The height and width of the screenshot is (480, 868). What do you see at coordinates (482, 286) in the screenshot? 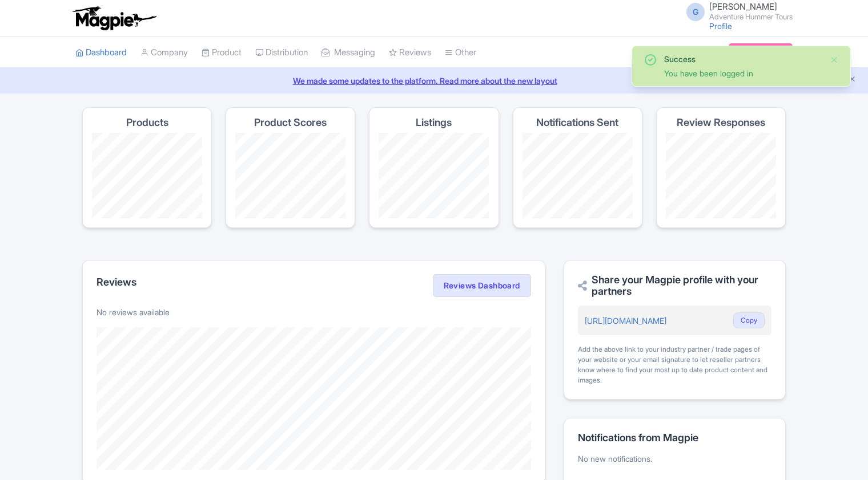
I see `a: Reviews Dashboard` at bounding box center [482, 286].